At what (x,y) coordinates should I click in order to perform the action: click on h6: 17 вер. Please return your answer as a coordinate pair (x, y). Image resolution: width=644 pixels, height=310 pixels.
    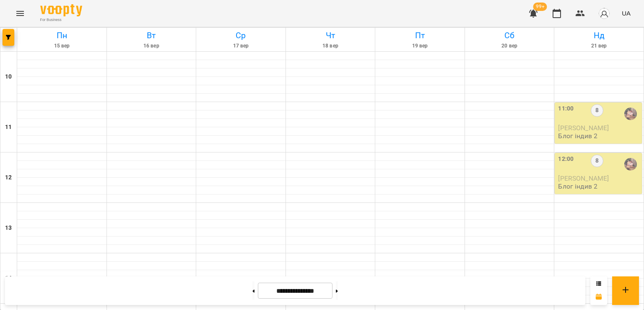
    Looking at the image, I should click on (241, 45).